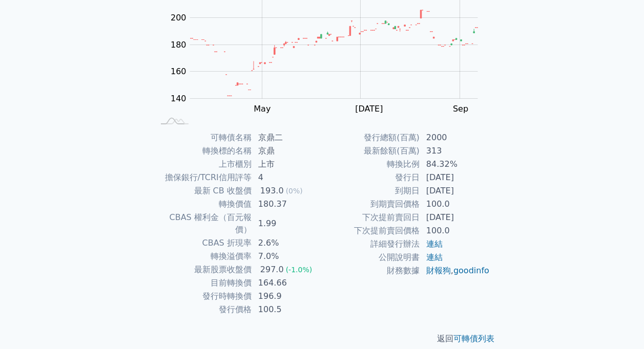 The height and width of the screenshot is (349, 644). What do you see at coordinates (300, 270) in the screenshot?
I see `span: (-1.0%)` at bounding box center [300, 270].